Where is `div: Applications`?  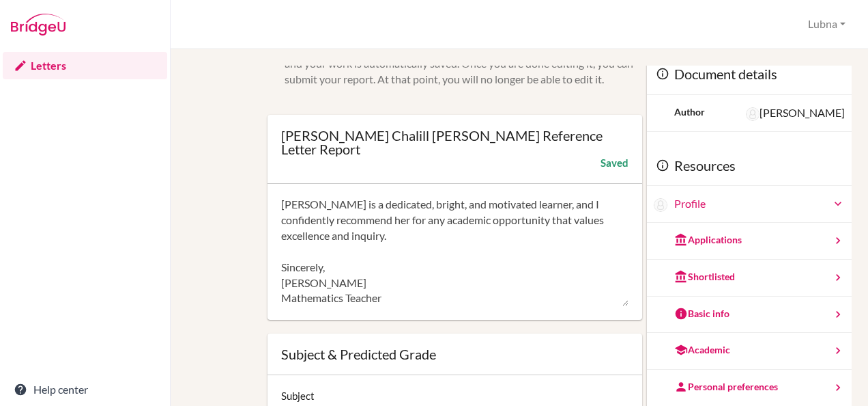
div: Applications is located at coordinates (708, 240).